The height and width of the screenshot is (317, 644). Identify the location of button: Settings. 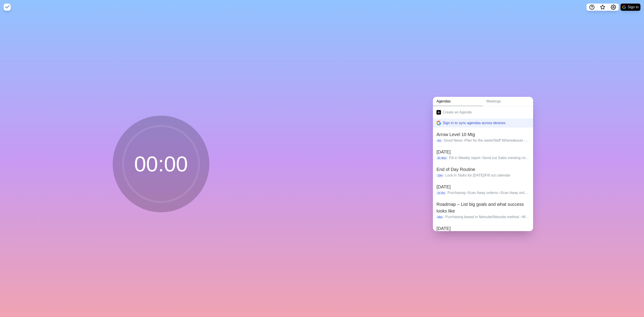
(613, 7).